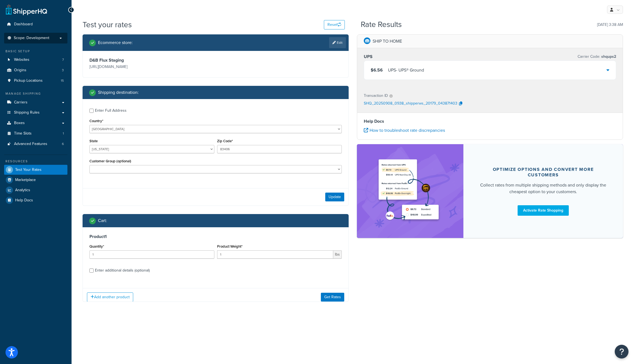 The height and width of the screenshot is (364, 634). What do you see at coordinates (36, 80) in the screenshot?
I see `a: Pickup Locations15` at bounding box center [36, 80].